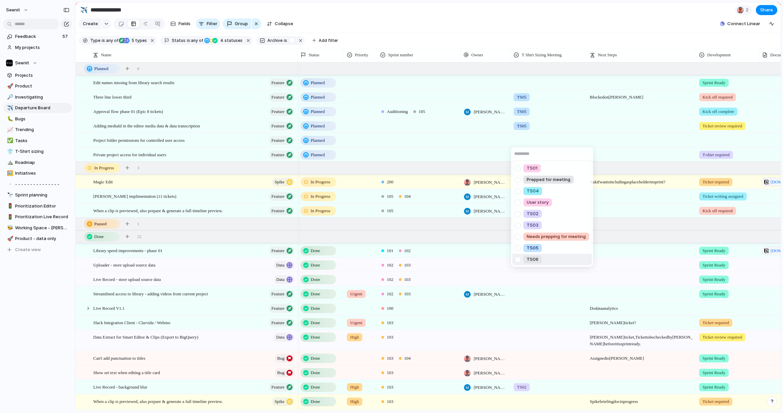  What do you see at coordinates (549, 180) in the screenshot?
I see `span: Prepped for meeting` at bounding box center [549, 180].